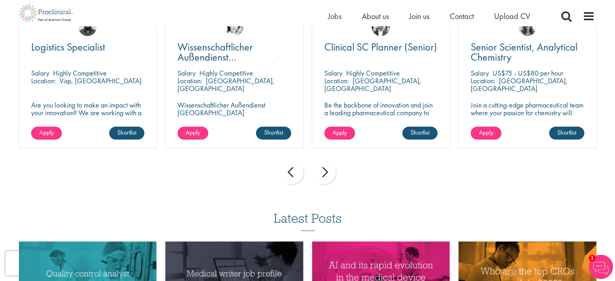 The width and height of the screenshot is (615, 281). What do you see at coordinates (375, 16) in the screenshot?
I see `a: About us` at bounding box center [375, 16].